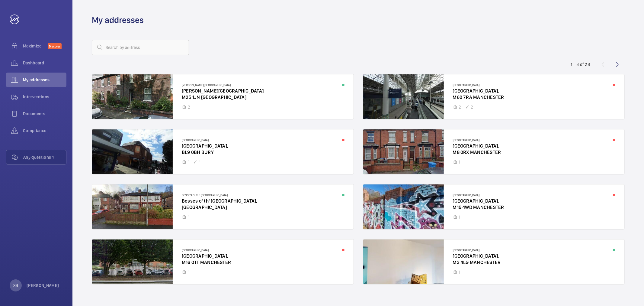 Image resolution: width=644 pixels, height=306 pixels. Describe the element at coordinates (118, 20) in the screenshot. I see `h1: My addresses` at that location.